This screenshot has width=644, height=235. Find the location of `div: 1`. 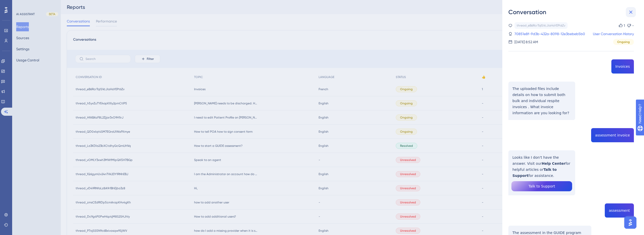

div: 1 is located at coordinates (624, 25).